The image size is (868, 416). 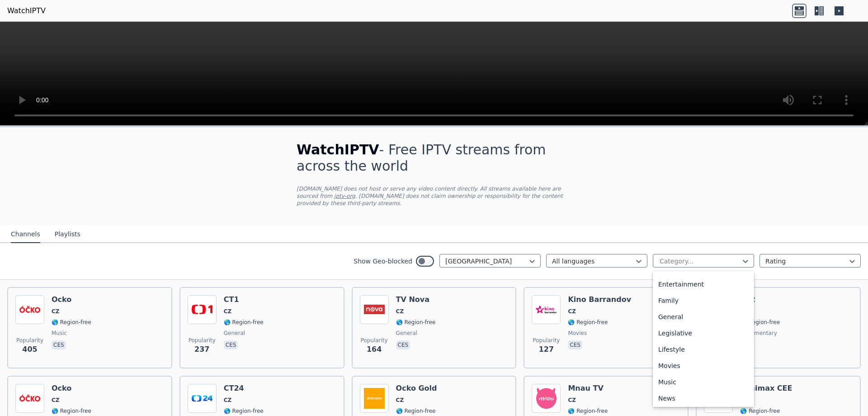 What do you see at coordinates (375, 398) in the screenshot?
I see `img: Ocko Gold` at bounding box center [375, 398].